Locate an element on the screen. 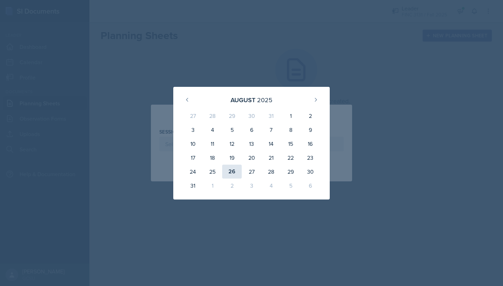  div: 24 is located at coordinates (193, 172).